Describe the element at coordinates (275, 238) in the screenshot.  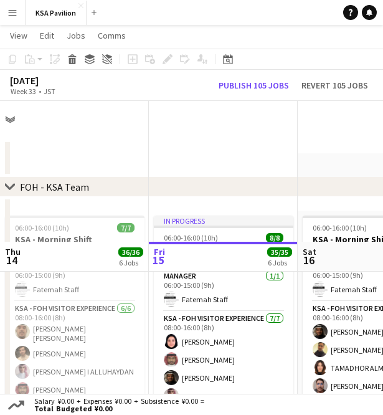
I see `span: 8/8` at that location.